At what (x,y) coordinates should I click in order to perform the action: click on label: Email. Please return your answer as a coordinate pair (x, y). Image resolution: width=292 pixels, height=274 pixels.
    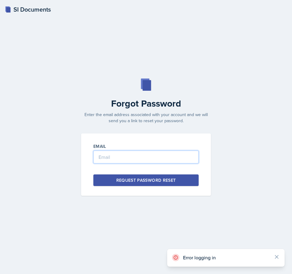
    Looking at the image, I should click on (100, 146).